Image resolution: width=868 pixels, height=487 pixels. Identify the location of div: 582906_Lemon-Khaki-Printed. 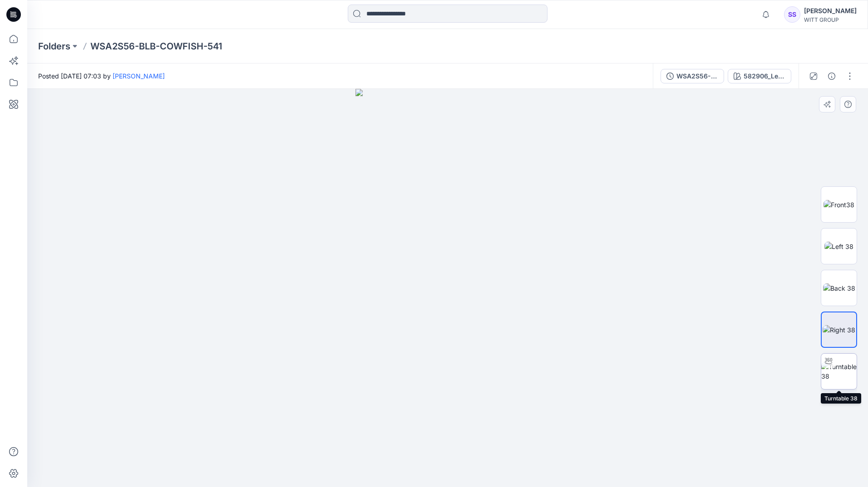
(764, 77).